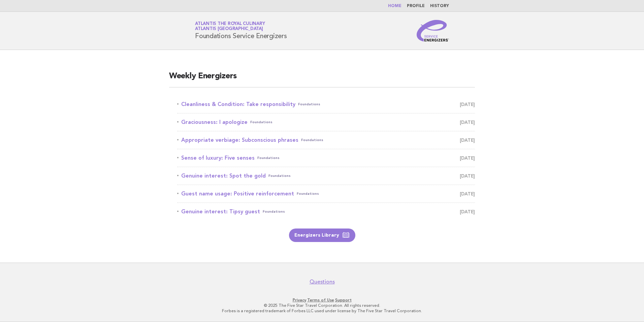  Describe the element at coordinates (439, 6) in the screenshot. I see `a: History` at that location.